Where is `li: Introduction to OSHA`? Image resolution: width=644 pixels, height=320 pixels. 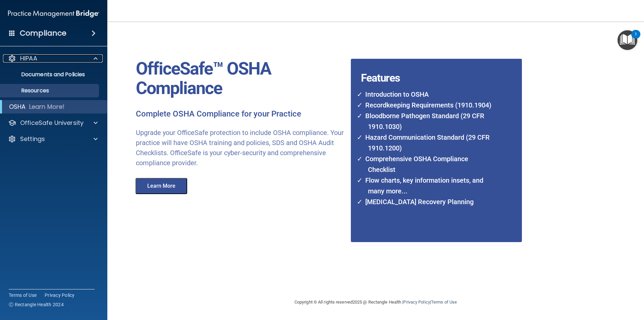 li: Introduction to OSHA is located at coordinates (428, 94).